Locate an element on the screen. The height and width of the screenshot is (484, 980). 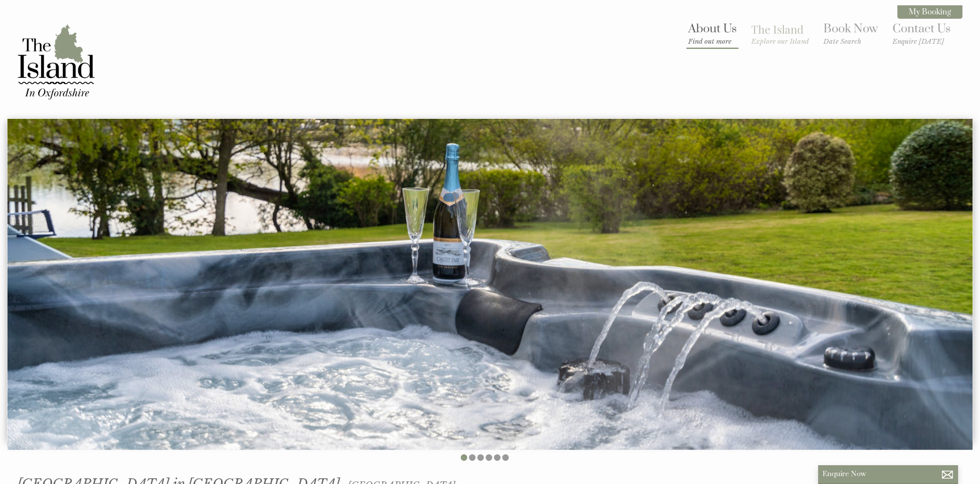
a: The IslandExplore our Island is located at coordinates (780, 34).